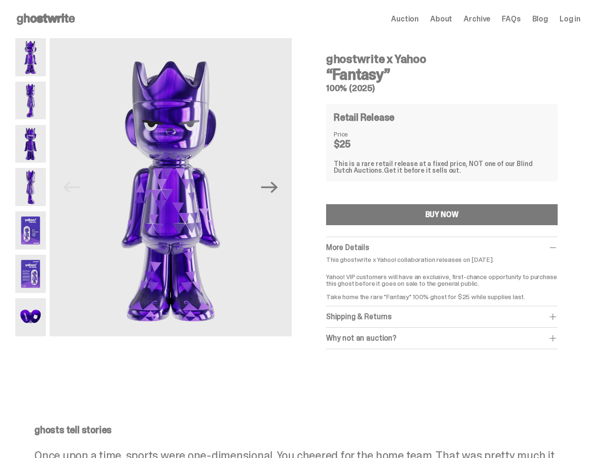 The width and height of the screenshot is (603, 458). What do you see at coordinates (442, 317) in the screenshot?
I see `div: Shipping & Returns` at bounding box center [442, 317].